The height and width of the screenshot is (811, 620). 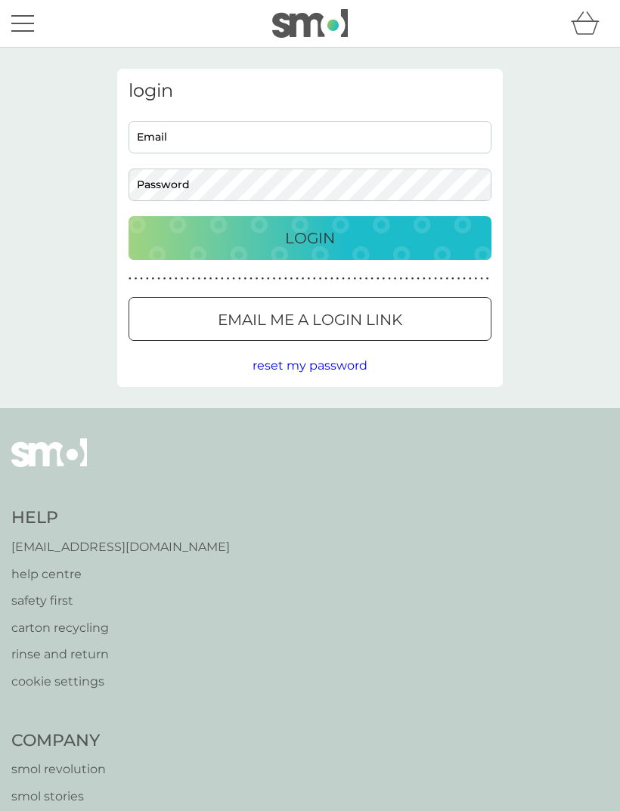 What do you see at coordinates (120, 628) in the screenshot?
I see `p: carton recycling` at bounding box center [120, 628].